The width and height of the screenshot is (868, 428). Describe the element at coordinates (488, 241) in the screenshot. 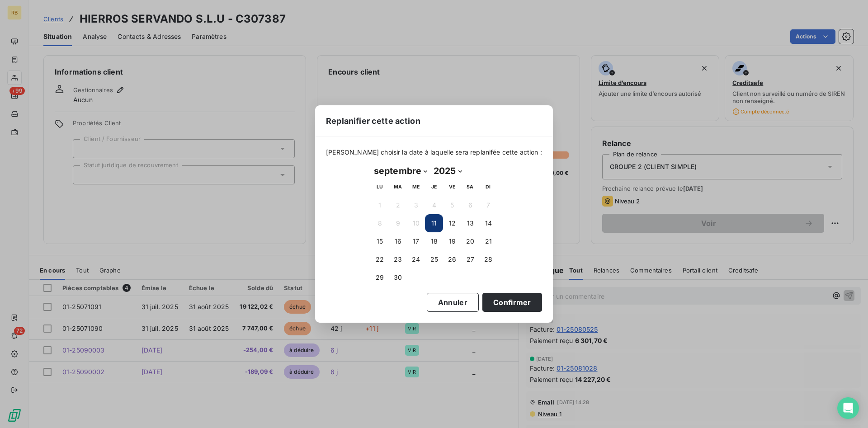

I see `button: 21` at that location.